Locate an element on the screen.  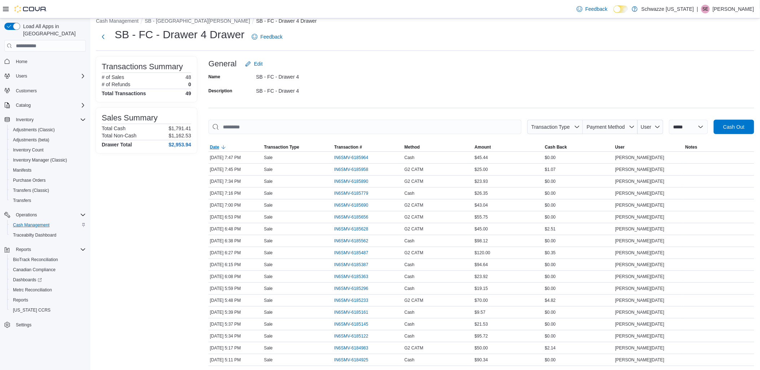
button: Edit is located at coordinates (254, 64).